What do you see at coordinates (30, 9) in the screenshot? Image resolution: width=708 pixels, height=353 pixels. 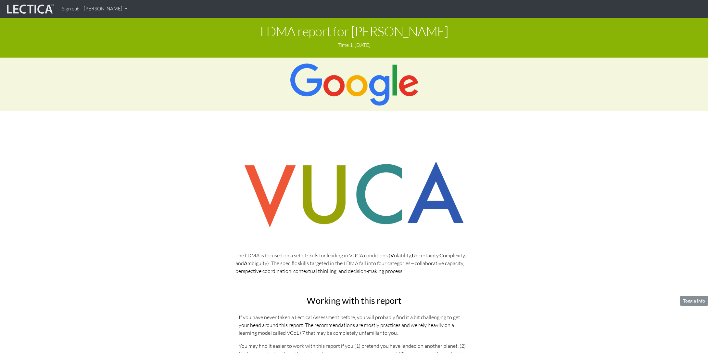 I see `img: lecticalive` at bounding box center [30, 9].